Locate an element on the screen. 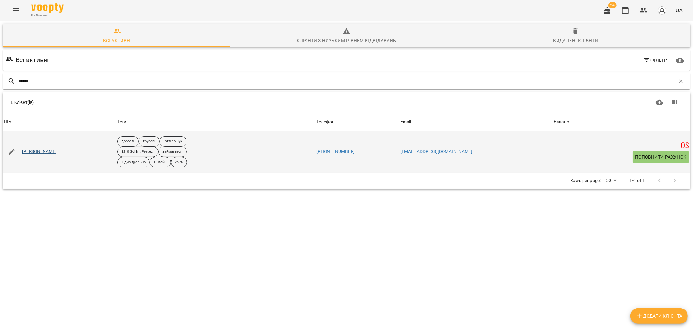 This screenshot has width=693, height=329. div: Email is located at coordinates (406, 122).